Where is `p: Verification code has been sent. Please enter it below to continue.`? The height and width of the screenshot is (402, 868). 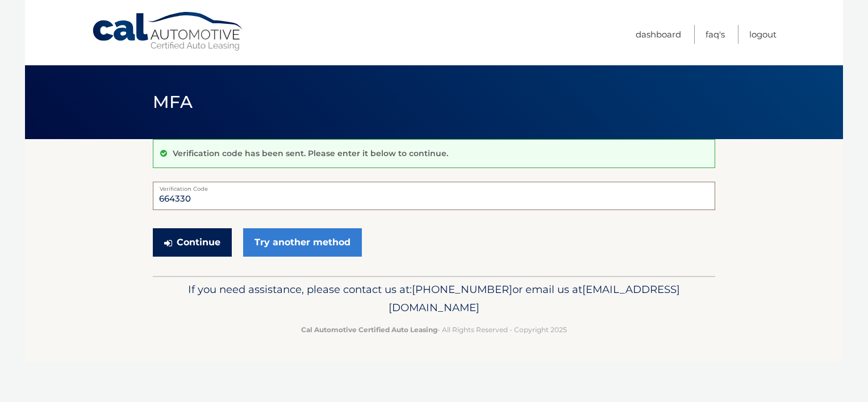
p: Verification code has been sent. Please enter it below to continue. is located at coordinates (310, 153).